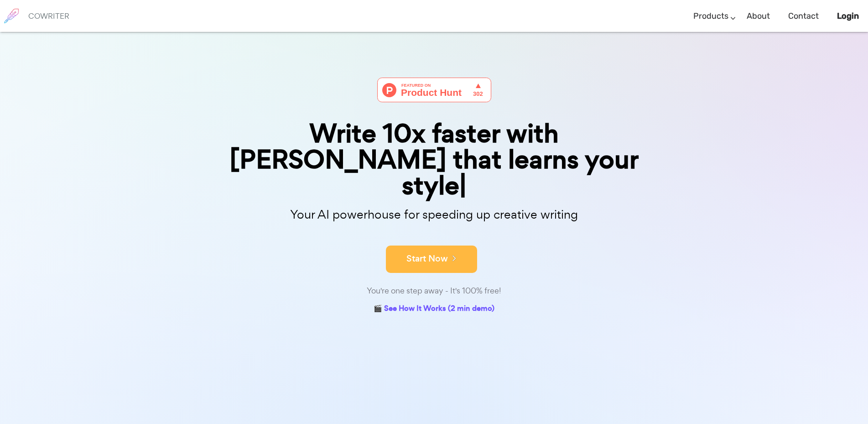 The height and width of the screenshot is (424, 868). What do you see at coordinates (803, 16) in the screenshot?
I see `a: Contact` at bounding box center [803, 16].